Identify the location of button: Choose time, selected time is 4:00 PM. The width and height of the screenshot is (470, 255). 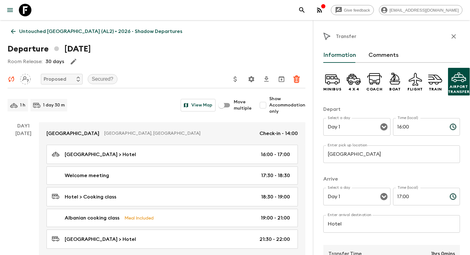
(453, 127).